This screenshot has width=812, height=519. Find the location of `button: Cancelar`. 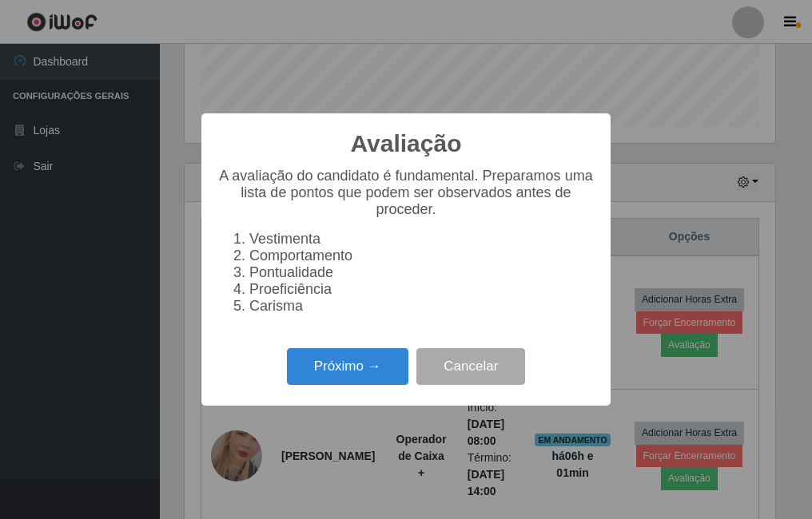

button: Cancelar is located at coordinates (471, 367).